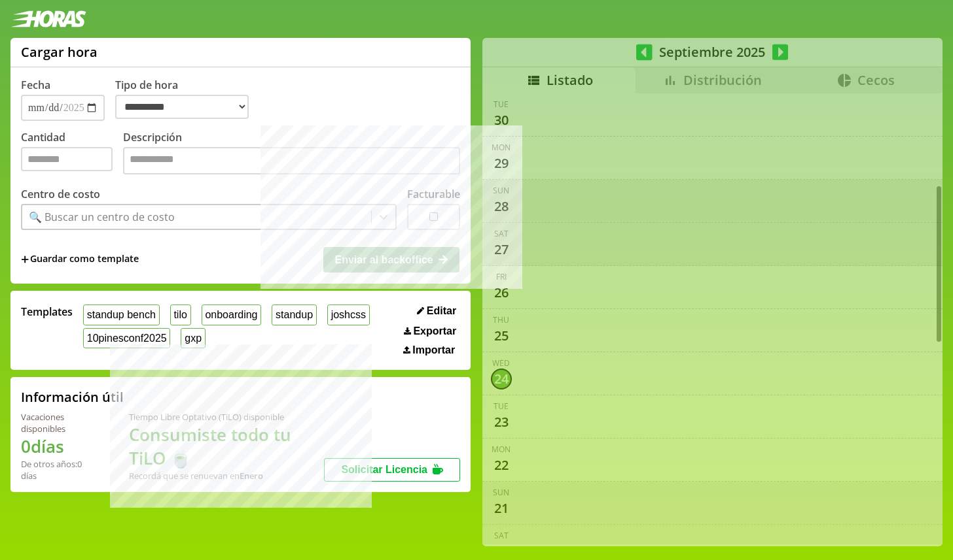  I want to click on button: 10pinesconf2025, so click(126, 338).